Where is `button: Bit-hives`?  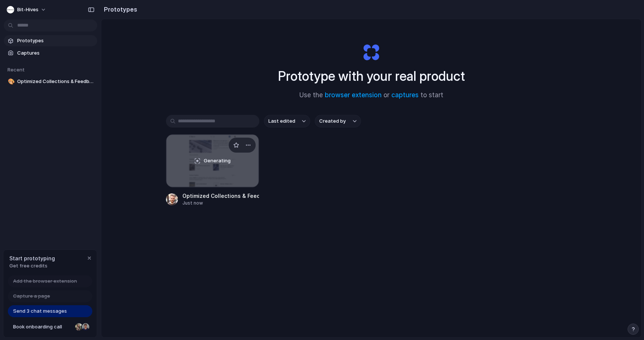 button: Bit-hives is located at coordinates (27, 10).